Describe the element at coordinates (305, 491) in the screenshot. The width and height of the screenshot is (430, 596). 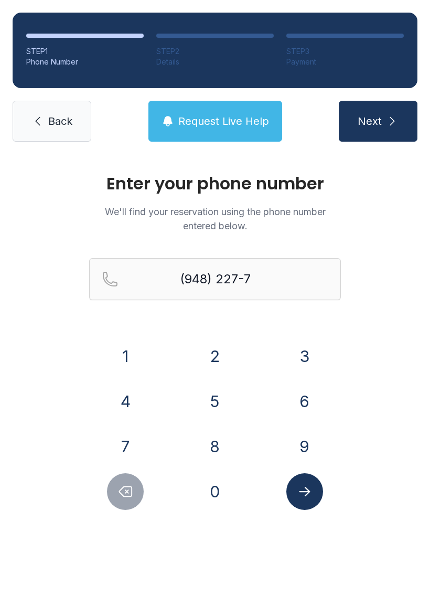
I see `button: Submit lookup form` at that location.